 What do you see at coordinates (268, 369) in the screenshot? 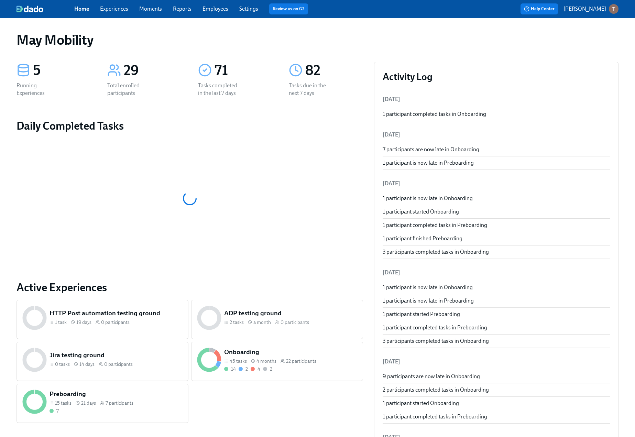
I see `div: Not started` at bounding box center [268, 369].